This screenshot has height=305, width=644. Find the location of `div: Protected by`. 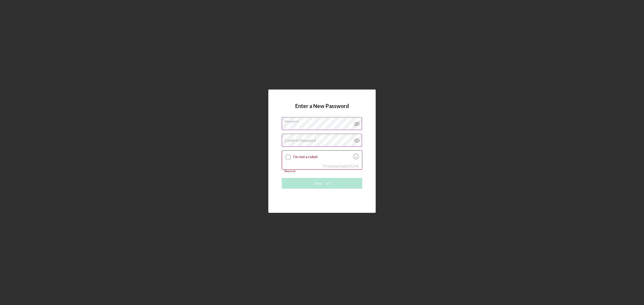

div: Protected by is located at coordinates (341, 166).